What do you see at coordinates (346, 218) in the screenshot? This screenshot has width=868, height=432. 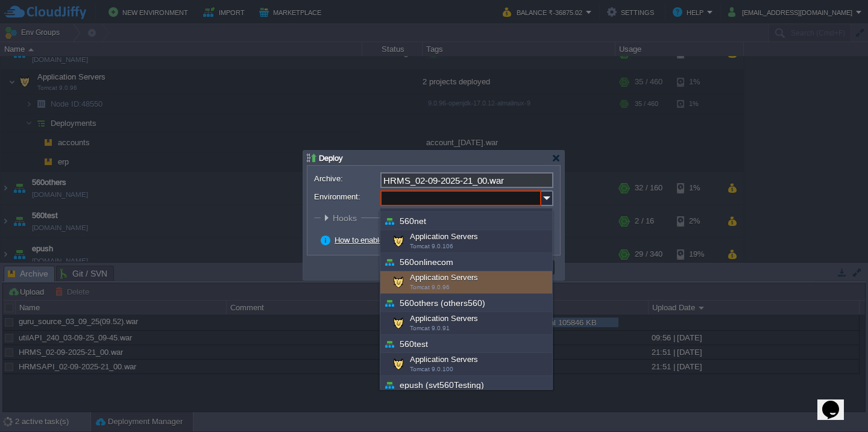 I see `span: Hooks` at bounding box center [346, 218].